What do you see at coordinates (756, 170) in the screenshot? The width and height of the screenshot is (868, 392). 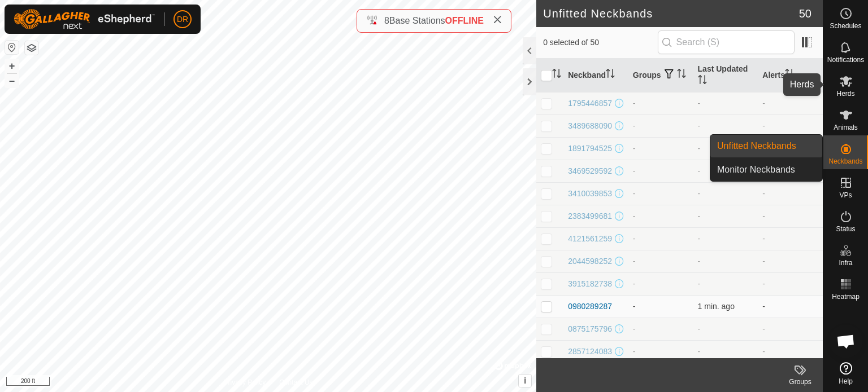 I see `span: Monitor Neckbands` at bounding box center [756, 170].